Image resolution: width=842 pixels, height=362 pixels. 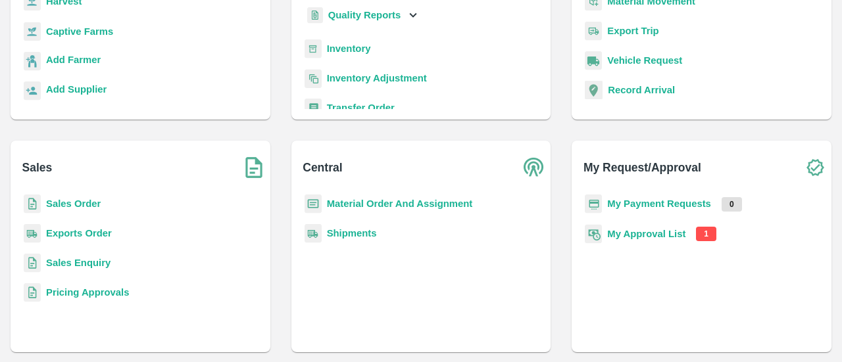 I want to click on b: Shipments, so click(x=352, y=233).